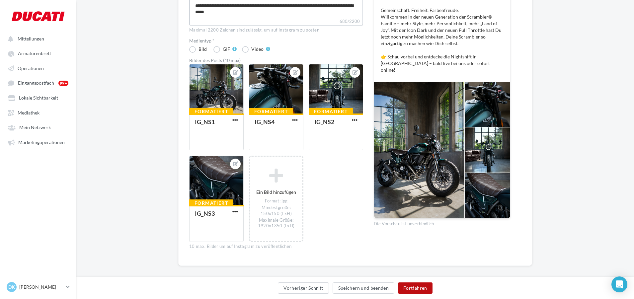 The height and width of the screenshot is (299, 634). What do you see at coordinates (35, 53) in the screenshot?
I see `span: Armaturenbrett` at bounding box center [35, 53].